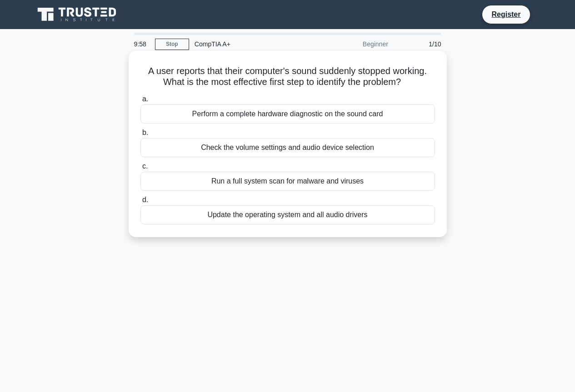 The image size is (575, 392). Describe the element at coordinates (145, 98) in the screenshot. I see `span: a.` at that location.